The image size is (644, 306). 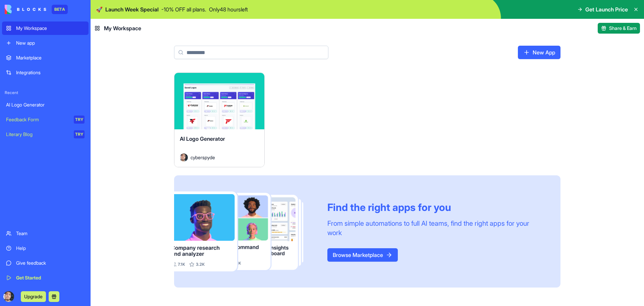 What do you see at coordinates (51, 28) in the screenshot?
I see `div: My Workspace` at bounding box center [51, 28].